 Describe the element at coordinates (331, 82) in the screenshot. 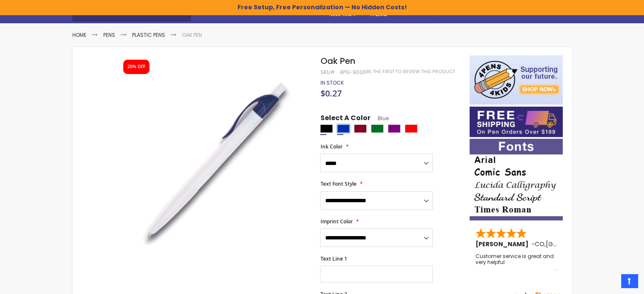

I see `span: In stock` at that location.